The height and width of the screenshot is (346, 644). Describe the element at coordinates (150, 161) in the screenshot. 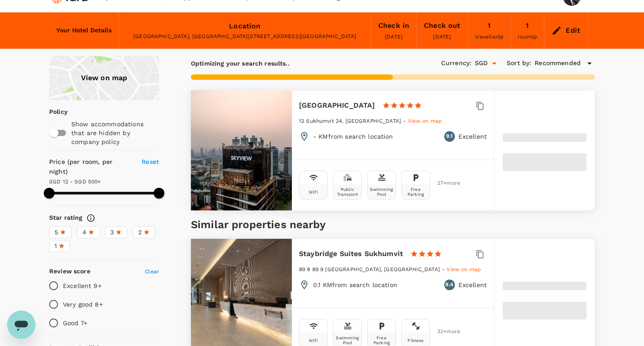

I see `span: Reset` at that location.